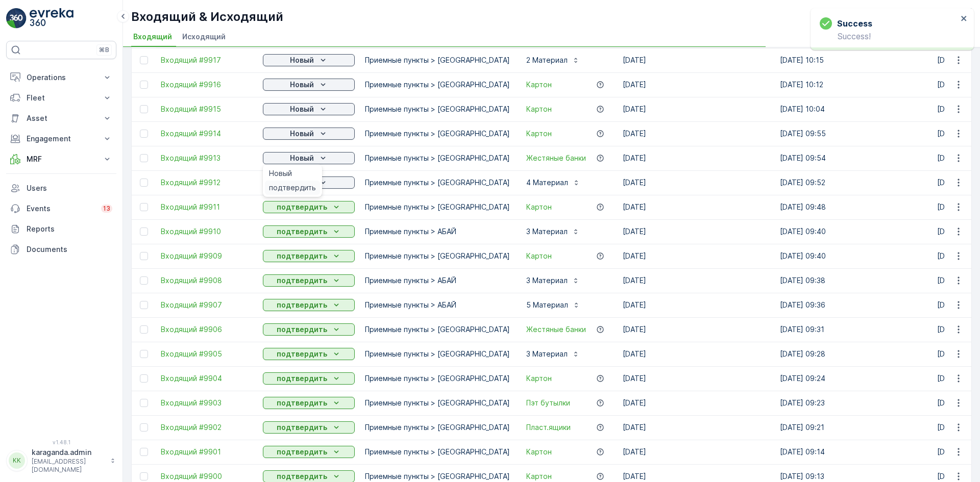 The image size is (980, 482). I want to click on span: Пласт.ящики, so click(548, 427).